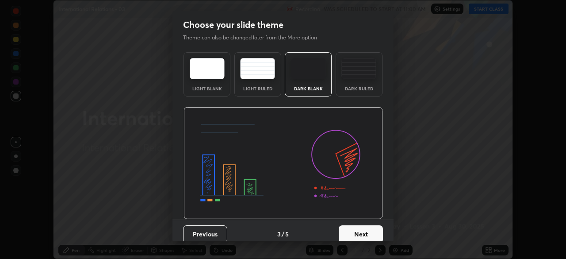  What do you see at coordinates (255, 38) in the screenshot?
I see `p: Theme can also be changed later from the More option` at bounding box center [255, 38].